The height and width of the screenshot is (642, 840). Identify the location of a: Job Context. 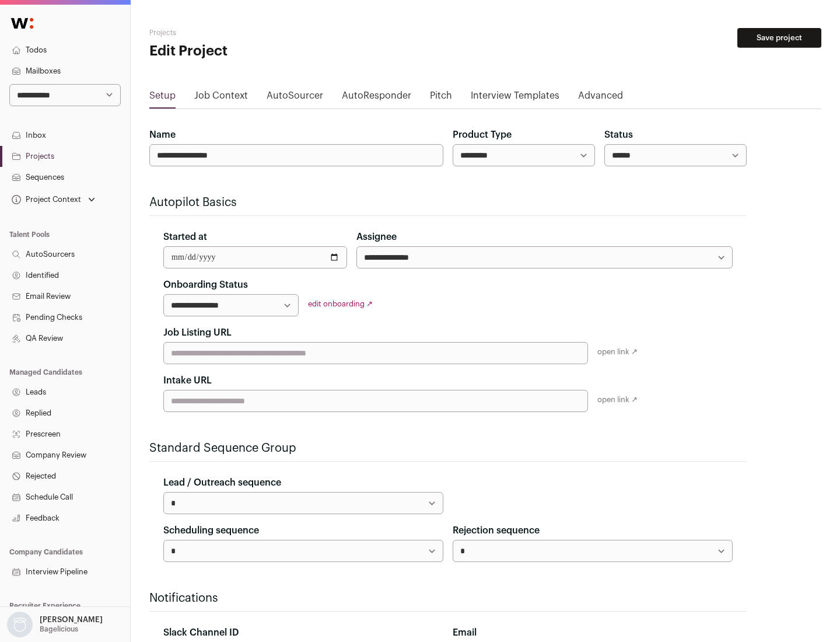
(222, 98).